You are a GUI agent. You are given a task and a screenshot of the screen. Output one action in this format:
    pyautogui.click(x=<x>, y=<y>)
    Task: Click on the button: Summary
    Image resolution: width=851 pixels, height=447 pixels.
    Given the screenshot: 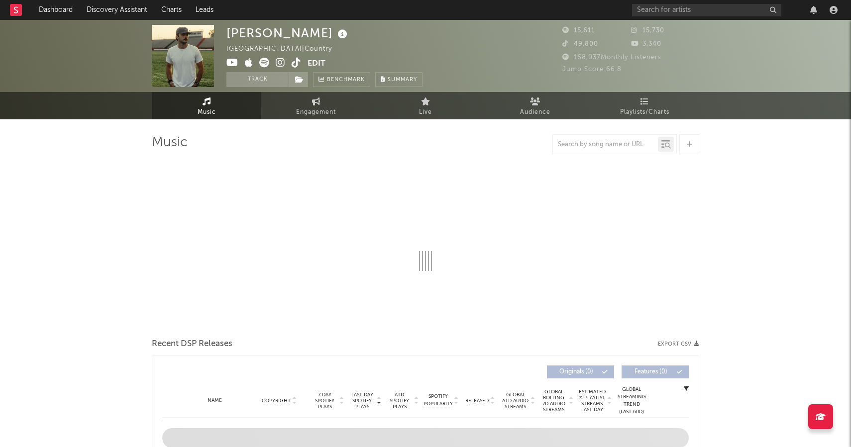 What is the action you would take?
    pyautogui.click(x=398, y=80)
    